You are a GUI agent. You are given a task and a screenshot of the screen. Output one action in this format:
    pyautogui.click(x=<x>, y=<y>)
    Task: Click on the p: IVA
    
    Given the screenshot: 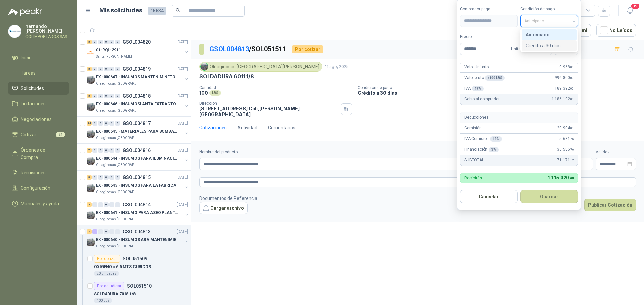 What is the action you would take?
    pyautogui.click(x=473, y=89)
    